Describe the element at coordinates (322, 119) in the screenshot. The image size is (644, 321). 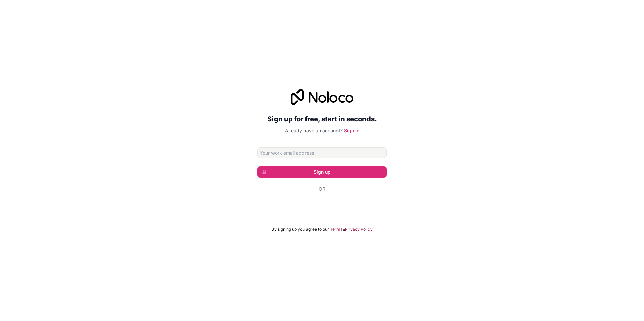
I see `h2: Sign up for free, start in seconds.` at that location.